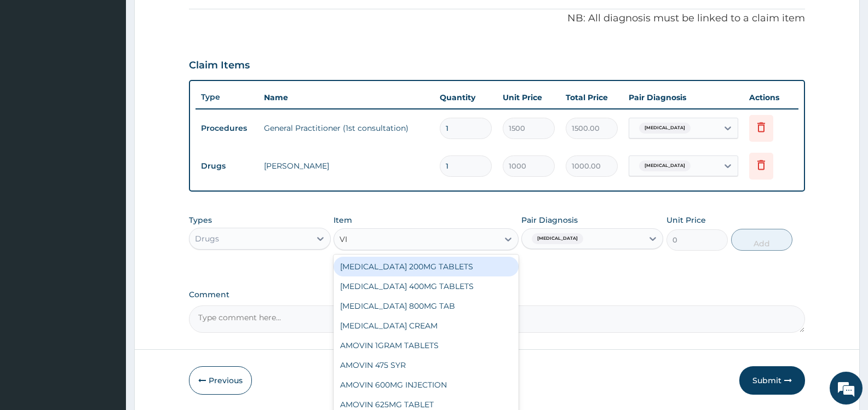 Image resolution: width=868 pixels, height=410 pixels. What do you see at coordinates (220, 380) in the screenshot?
I see `button: Previous` at bounding box center [220, 380].